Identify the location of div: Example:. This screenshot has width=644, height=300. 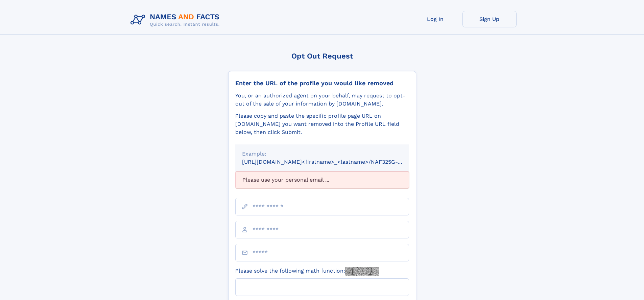
(322, 154).